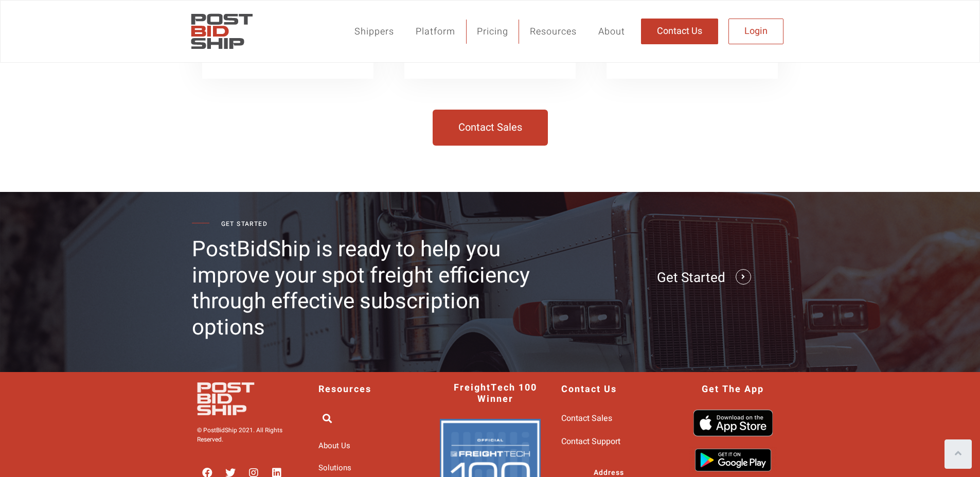  What do you see at coordinates (345, 390) in the screenshot?
I see `span: Resources` at bounding box center [345, 390].